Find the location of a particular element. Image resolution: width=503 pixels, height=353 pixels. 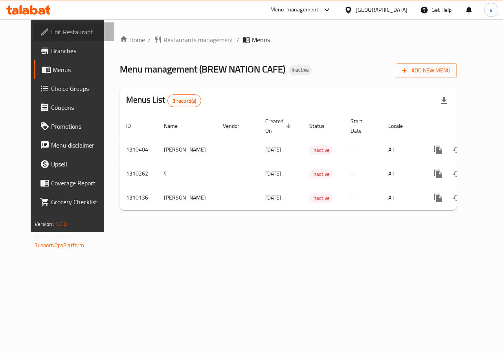

span: Start Date is located at coordinates (362, 126).